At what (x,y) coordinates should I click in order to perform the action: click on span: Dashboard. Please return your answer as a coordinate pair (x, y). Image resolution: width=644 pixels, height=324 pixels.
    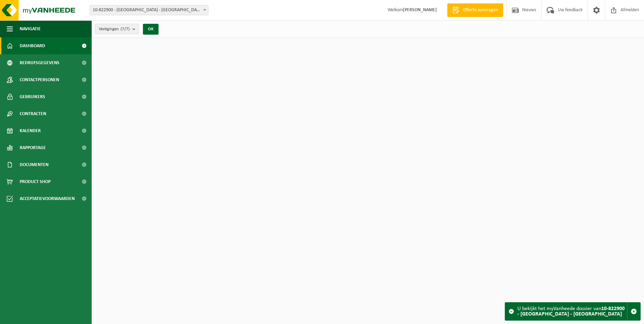
    Looking at the image, I should click on (32, 46).